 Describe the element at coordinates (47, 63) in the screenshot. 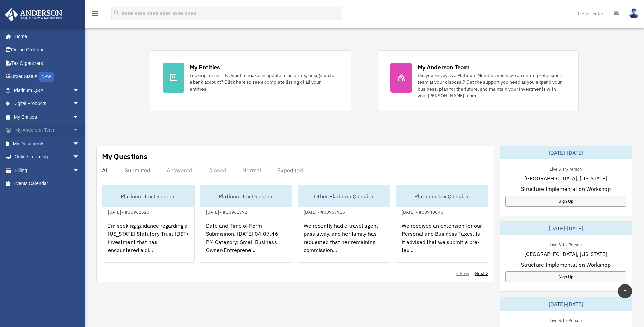

I see `a: Tax Organizers` at that location.